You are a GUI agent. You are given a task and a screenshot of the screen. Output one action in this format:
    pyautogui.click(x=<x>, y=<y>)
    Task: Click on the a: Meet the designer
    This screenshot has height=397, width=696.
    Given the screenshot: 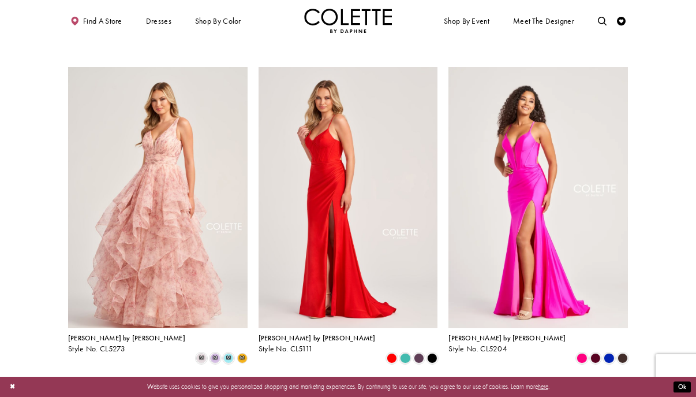 What is the action you would take?
    pyautogui.click(x=544, y=21)
    